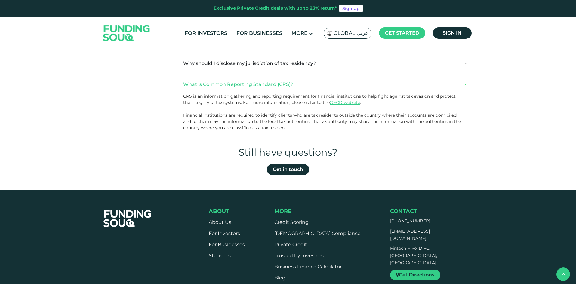  I want to click on button: Why should I disclose my jurisdiction of tax residency?, so click(326, 63).